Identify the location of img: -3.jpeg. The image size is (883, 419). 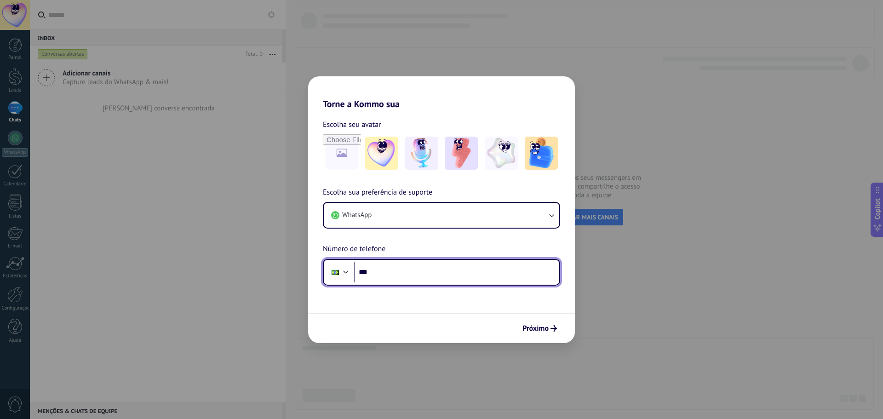
(461, 153).